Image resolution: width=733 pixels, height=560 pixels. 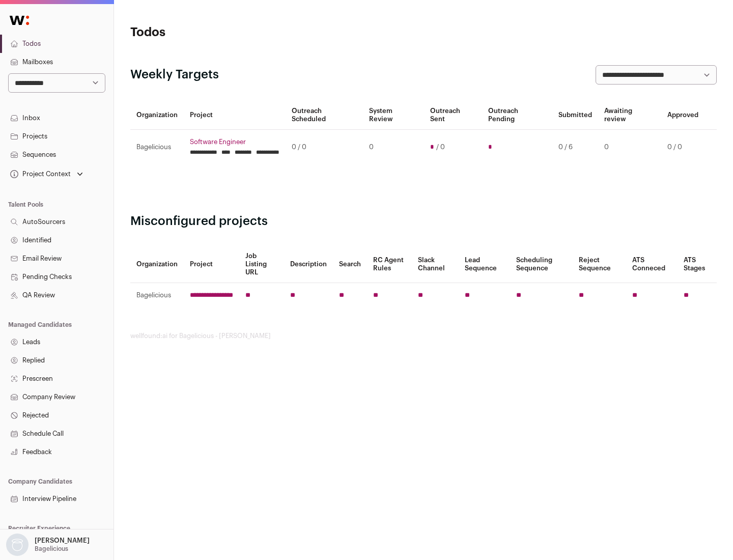 What do you see at coordinates (575, 115) in the screenshot?
I see `th: Submitted` at bounding box center [575, 115].